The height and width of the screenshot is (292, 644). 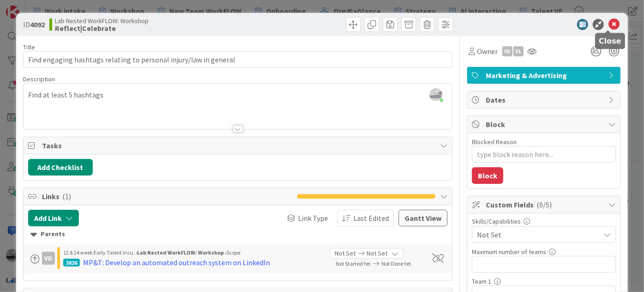 What do you see at coordinates (509, 252) in the screenshot?
I see `label: Maximum number of teams` at bounding box center [509, 252].